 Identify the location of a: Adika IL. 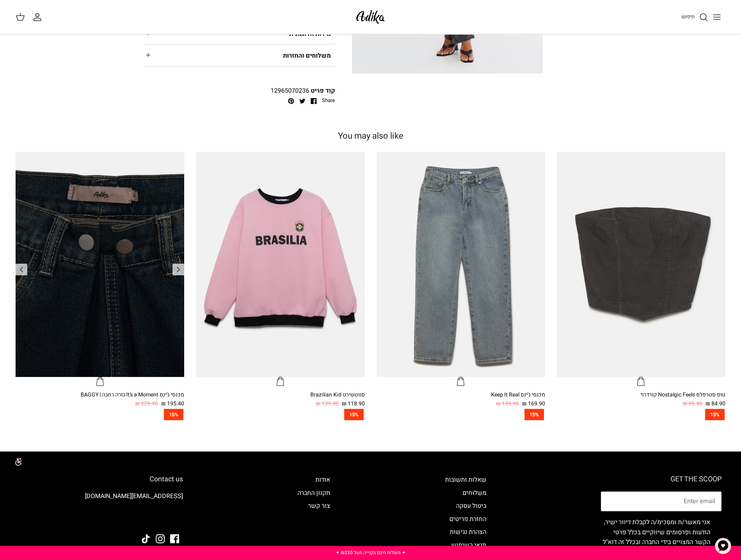
(370, 16).